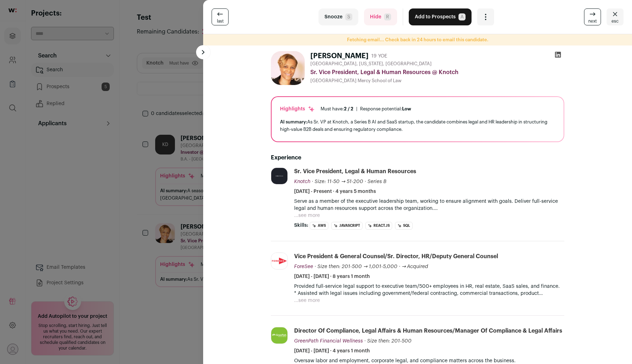  What do you see at coordinates (404, 226) in the screenshot?
I see `li: SQL` at bounding box center [404, 226].